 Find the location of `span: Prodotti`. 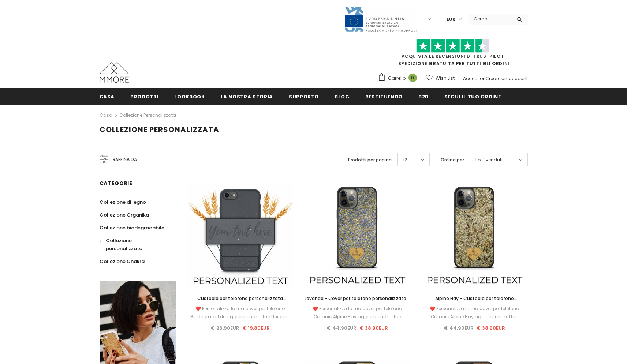

span: Prodotti is located at coordinates (144, 96).